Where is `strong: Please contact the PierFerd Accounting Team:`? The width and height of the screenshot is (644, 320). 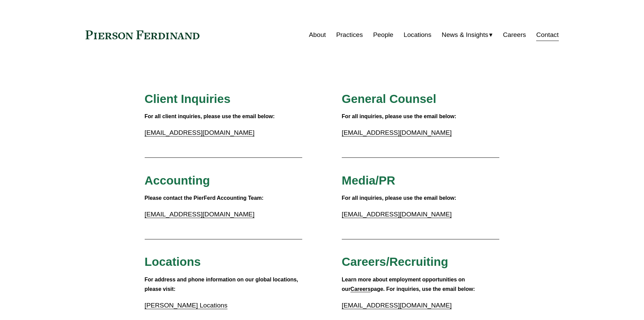 strong: Please contact the PierFerd Accounting Team: is located at coordinates (204, 198).